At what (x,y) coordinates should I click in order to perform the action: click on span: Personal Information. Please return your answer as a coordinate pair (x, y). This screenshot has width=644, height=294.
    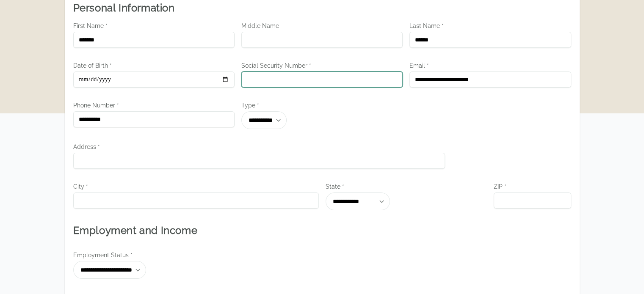
    Looking at the image, I should click on (124, 8).